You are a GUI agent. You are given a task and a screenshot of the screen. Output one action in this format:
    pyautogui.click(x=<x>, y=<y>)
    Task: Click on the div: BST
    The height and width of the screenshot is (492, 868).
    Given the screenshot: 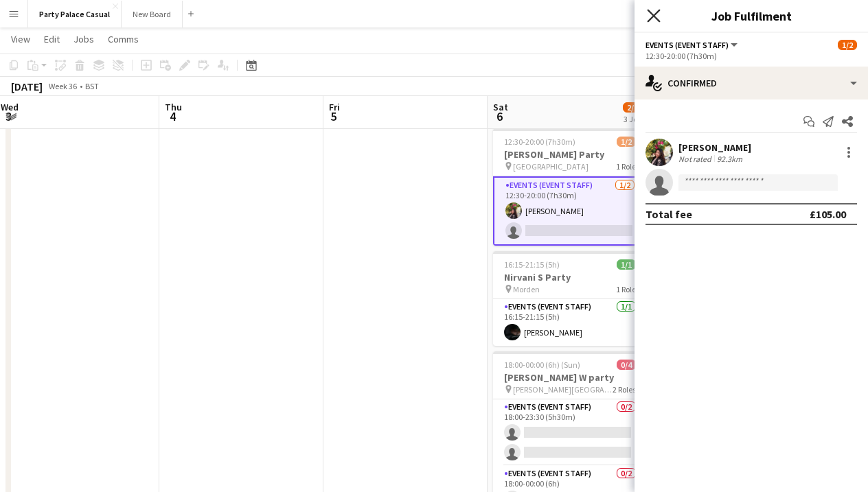 What is the action you would take?
    pyautogui.click(x=92, y=86)
    